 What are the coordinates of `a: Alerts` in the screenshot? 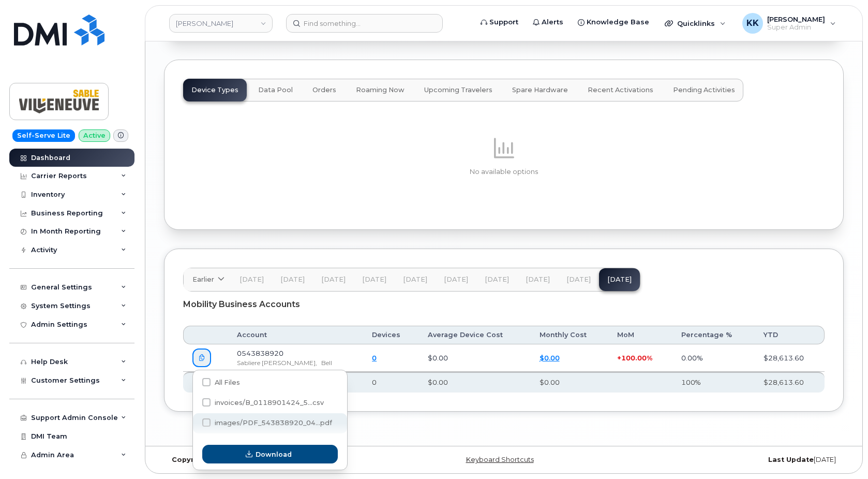 It's located at (548, 22).